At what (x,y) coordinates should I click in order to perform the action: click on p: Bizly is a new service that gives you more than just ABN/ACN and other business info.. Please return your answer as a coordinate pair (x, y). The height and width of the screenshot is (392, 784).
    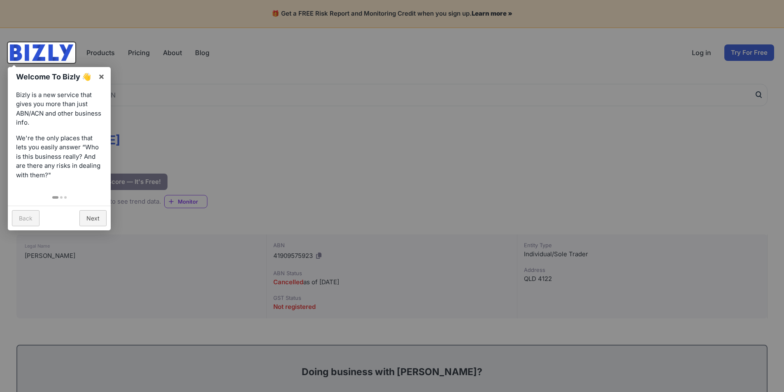
    Looking at the image, I should click on (59, 109).